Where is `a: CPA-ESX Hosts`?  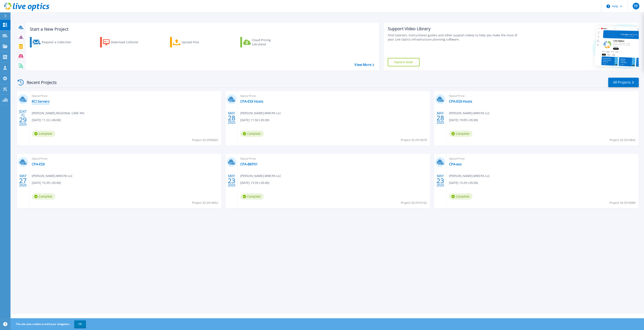 a: CPA-ESX Hosts is located at coordinates (251, 102).